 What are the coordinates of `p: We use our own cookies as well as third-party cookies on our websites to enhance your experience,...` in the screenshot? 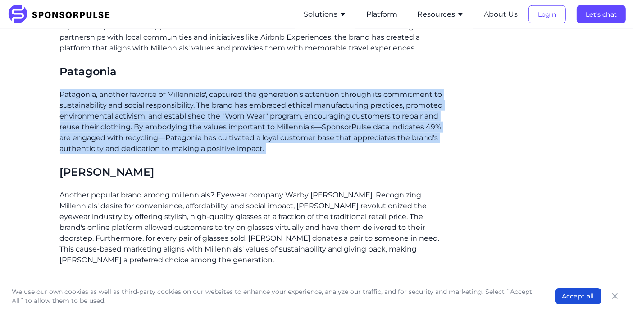 It's located at (274, 296).